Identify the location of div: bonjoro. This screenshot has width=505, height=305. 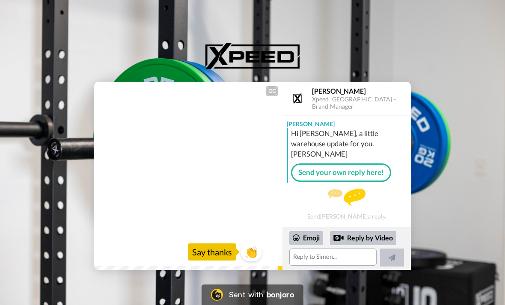
(280, 295).